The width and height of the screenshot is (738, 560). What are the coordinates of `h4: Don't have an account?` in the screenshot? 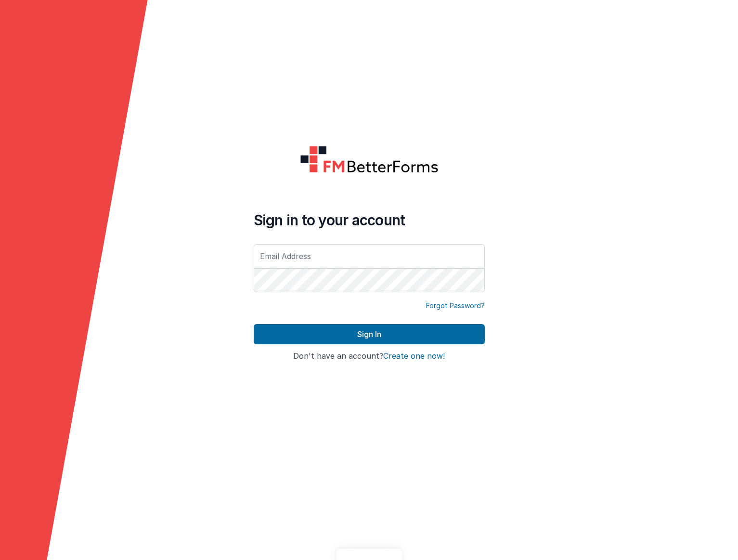 It's located at (369, 356).